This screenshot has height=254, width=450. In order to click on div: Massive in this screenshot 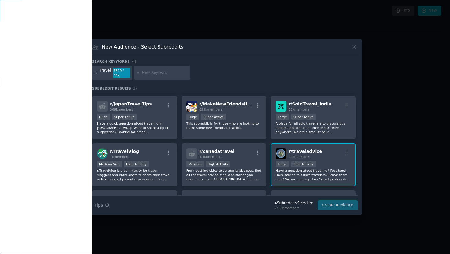, I will do `click(195, 164)`.